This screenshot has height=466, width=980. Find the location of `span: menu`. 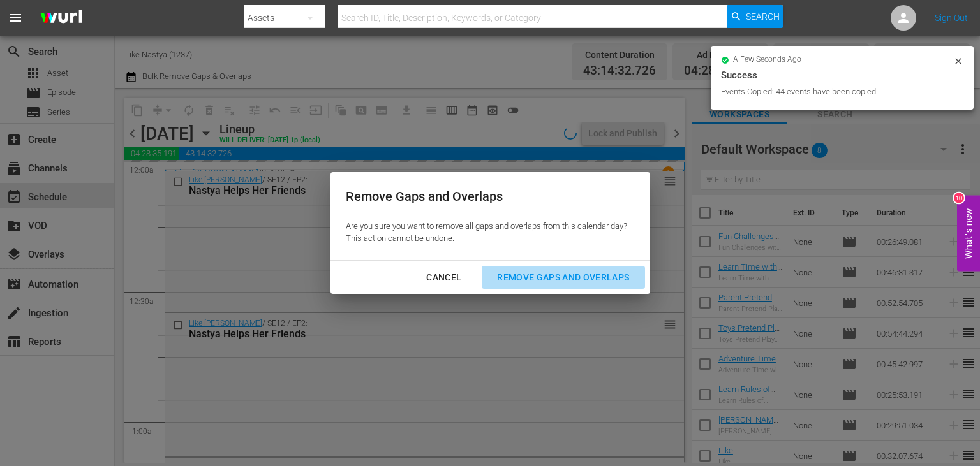

span: menu is located at coordinates (15, 18).